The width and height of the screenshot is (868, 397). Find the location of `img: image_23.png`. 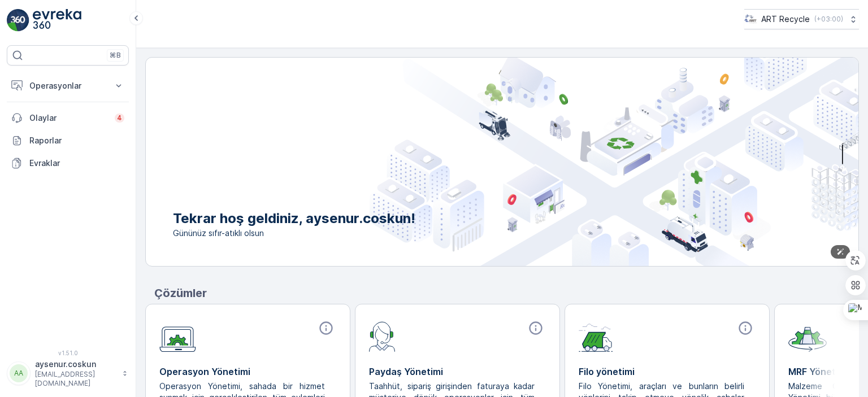

img: image_23.png is located at coordinates (751, 19).